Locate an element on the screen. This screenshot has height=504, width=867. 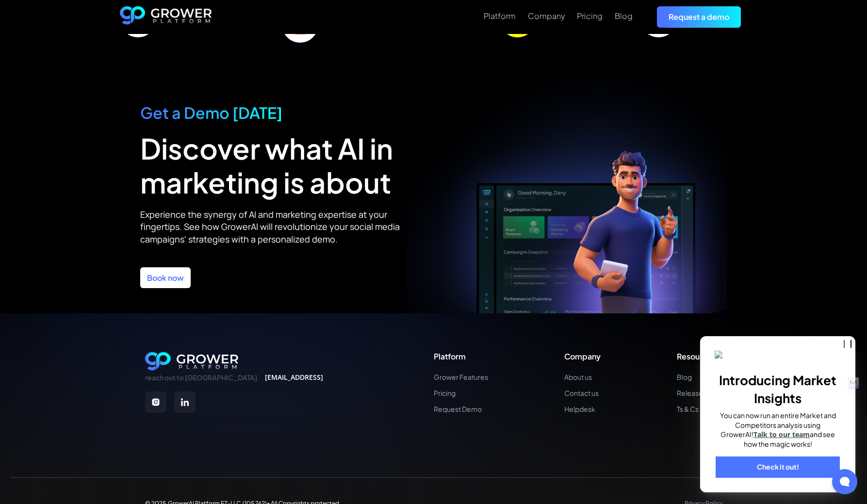
a: Book now is located at coordinates (166, 277).